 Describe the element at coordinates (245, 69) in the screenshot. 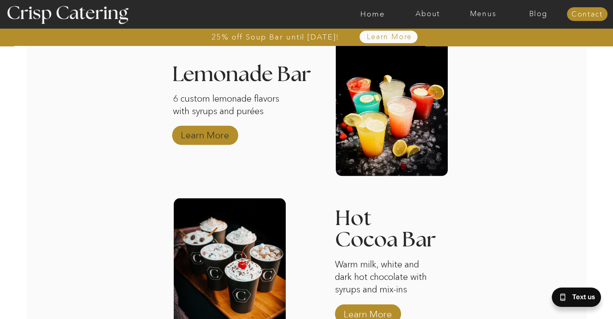

I see `h3: Lemonade Bar` at that location.